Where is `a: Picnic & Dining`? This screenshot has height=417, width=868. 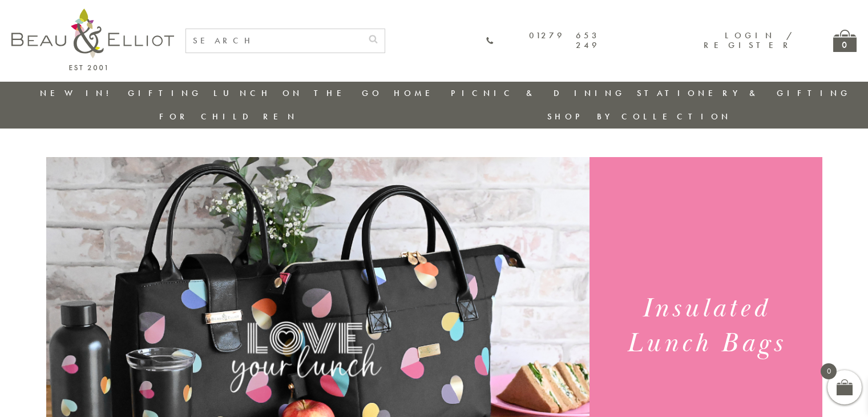
a: Picnic & Dining is located at coordinates (538, 93).